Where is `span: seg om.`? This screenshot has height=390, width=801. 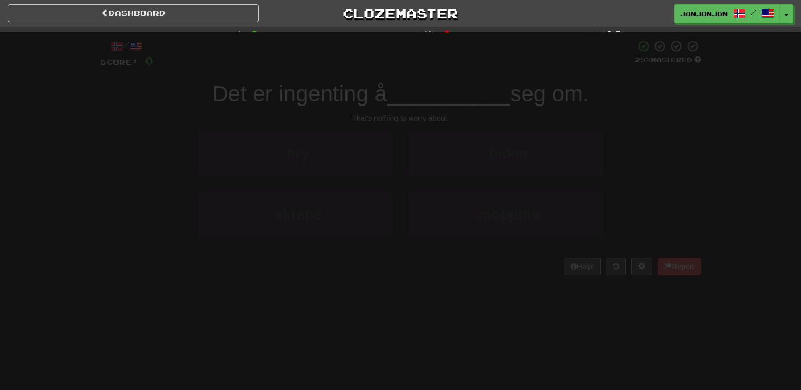 span: seg om. is located at coordinates (549, 93).